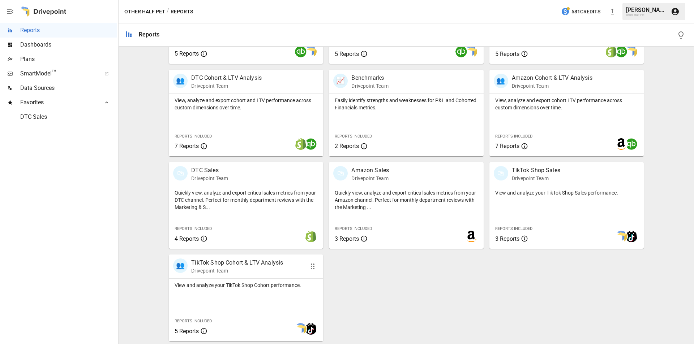  Describe the element at coordinates (586, 12) in the screenshot. I see `span: 581 Credits` at that location.